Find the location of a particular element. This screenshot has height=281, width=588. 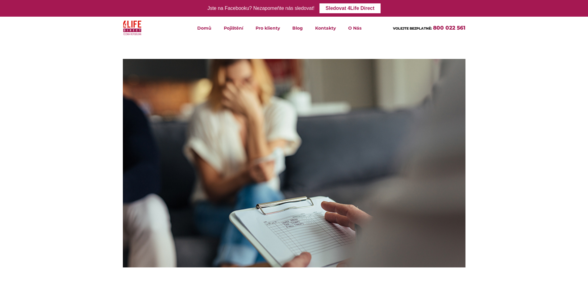

a: 800 022 561 is located at coordinates (449, 28).